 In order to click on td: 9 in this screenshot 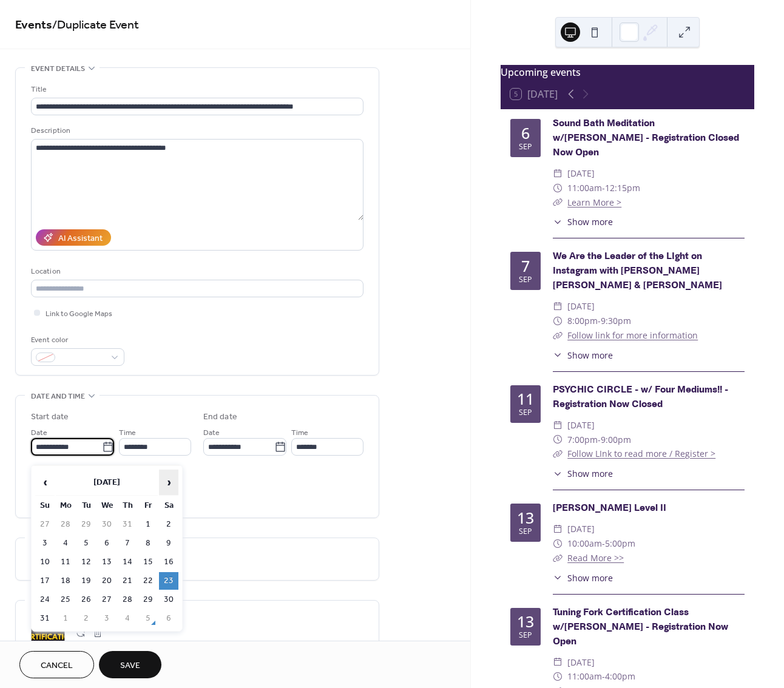, I will do `click(169, 543)`.